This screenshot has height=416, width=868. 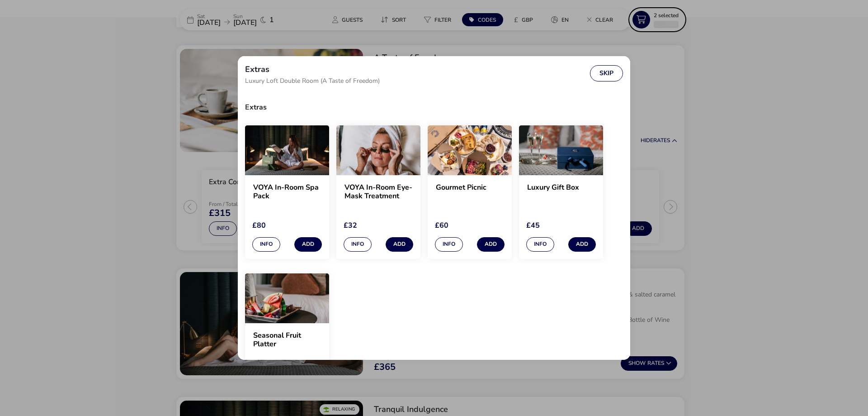 I want to click on span: £60, so click(x=441, y=226).